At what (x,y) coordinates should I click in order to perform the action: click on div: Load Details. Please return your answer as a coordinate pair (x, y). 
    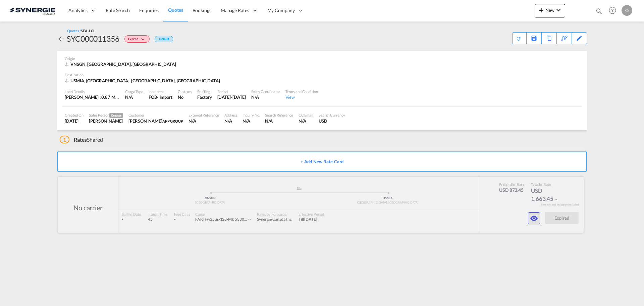
    Looking at the image, I should click on (92, 91).